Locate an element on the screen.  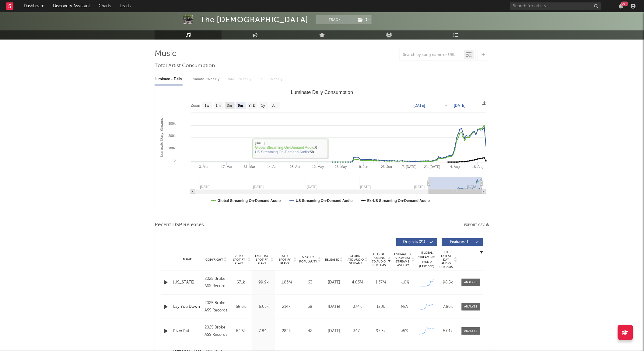
div: 58.6k is located at coordinates (241, 307).